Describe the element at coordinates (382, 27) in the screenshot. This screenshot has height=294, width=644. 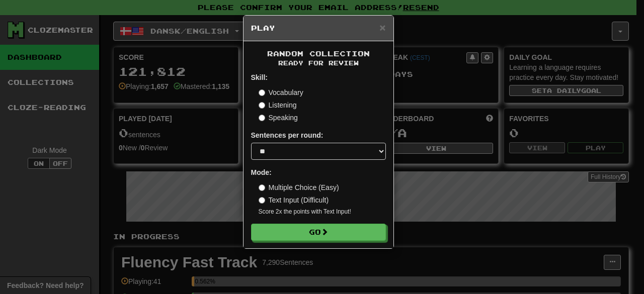
I see `button: Close` at that location.